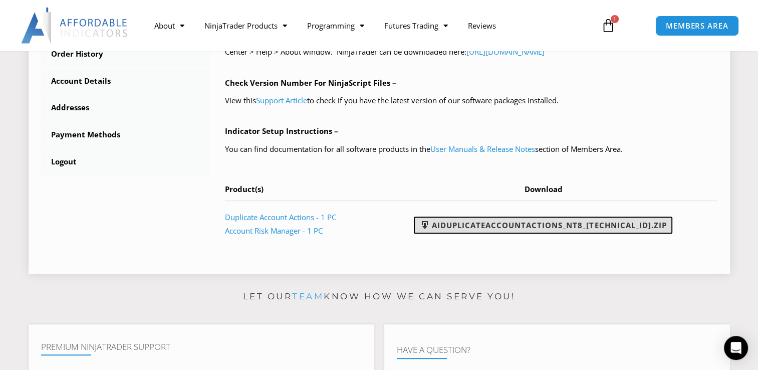 This screenshot has width=758, height=370. What do you see at coordinates (335, 26) in the screenshot?
I see `a: Programming` at bounding box center [335, 26].